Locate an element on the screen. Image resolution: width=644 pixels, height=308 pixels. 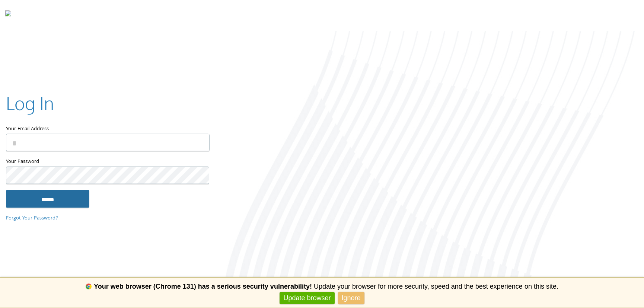
a: Forgot Your Password? is located at coordinates (32, 218).